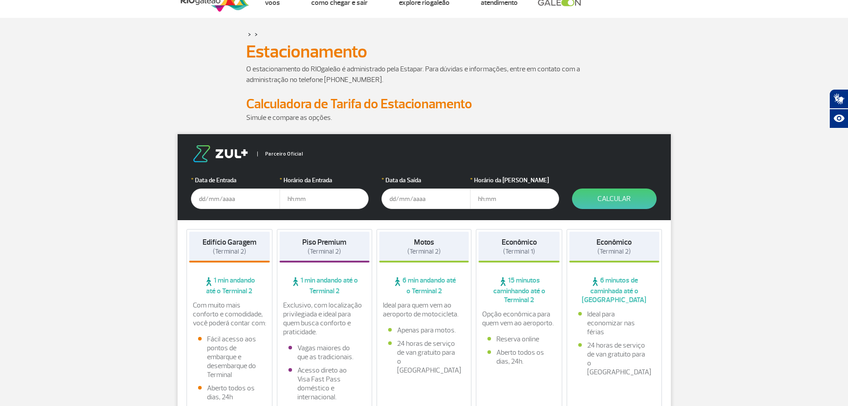 The width and height of the screenshot is (848, 406). What do you see at coordinates (424, 242) in the screenshot?
I see `strong: Motos` at bounding box center [424, 242].